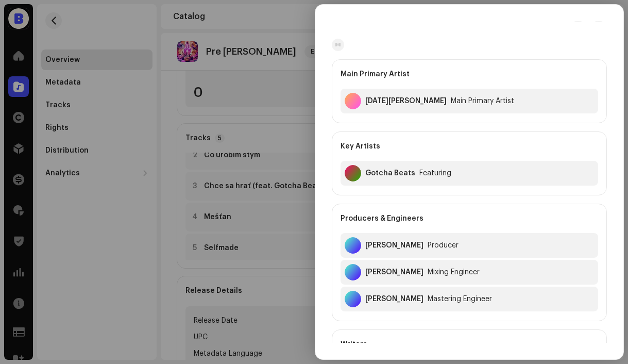 The width and height of the screenshot is (628, 364). What do you see at coordinates (459, 299) in the screenshot?
I see `div: Mastering Engineer` at bounding box center [459, 299].